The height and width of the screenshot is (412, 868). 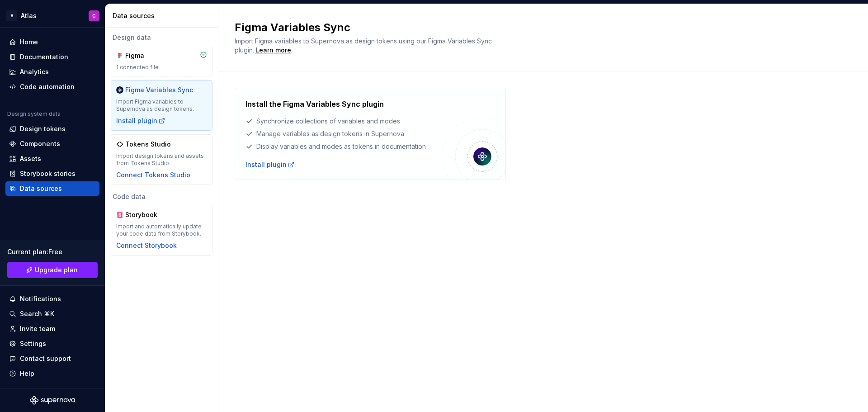 What do you see at coordinates (140, 121) in the screenshot?
I see `button: Install plugin` at bounding box center [140, 121].